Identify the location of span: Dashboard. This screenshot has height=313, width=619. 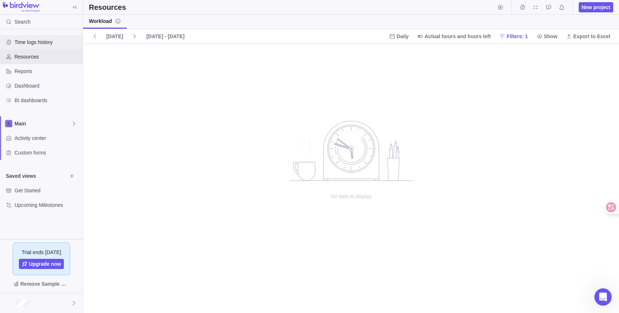
(47, 86).